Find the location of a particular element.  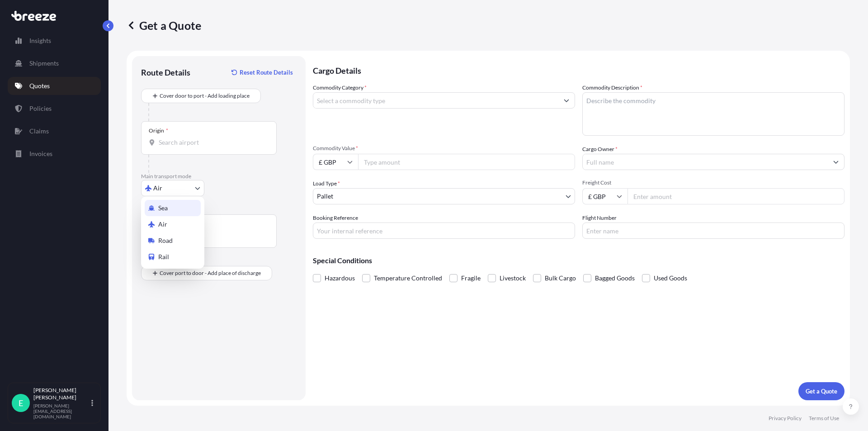

button: Pallet is located at coordinates (444, 197).